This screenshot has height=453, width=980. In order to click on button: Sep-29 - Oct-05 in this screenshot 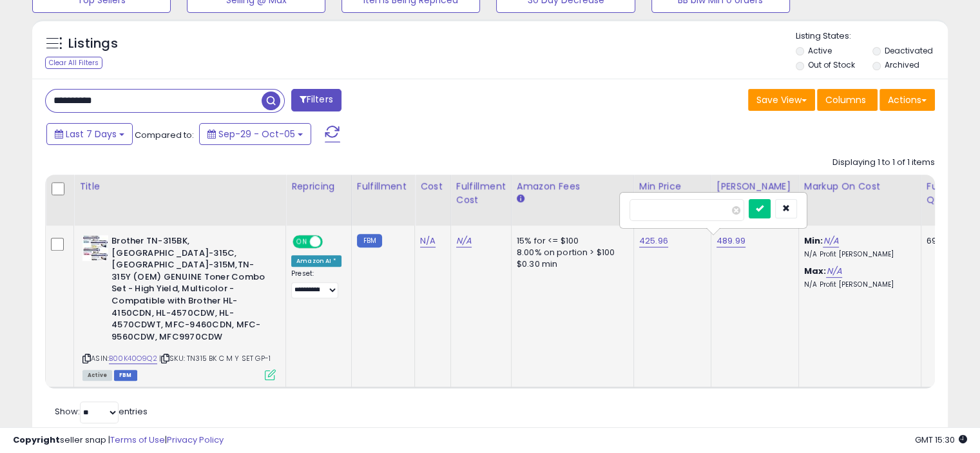, I will do `click(255, 134)`.